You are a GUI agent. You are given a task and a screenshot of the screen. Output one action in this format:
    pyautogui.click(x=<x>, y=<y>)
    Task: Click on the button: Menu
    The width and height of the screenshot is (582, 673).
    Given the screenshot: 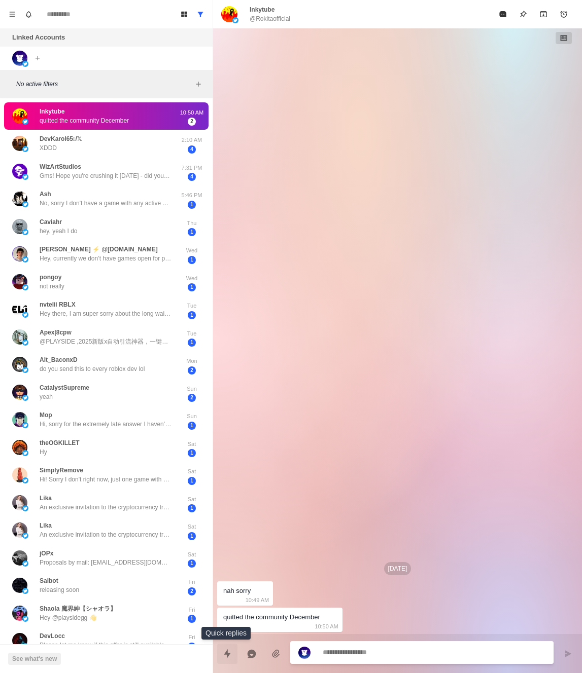 What is the action you would take?
    pyautogui.click(x=12, y=14)
    